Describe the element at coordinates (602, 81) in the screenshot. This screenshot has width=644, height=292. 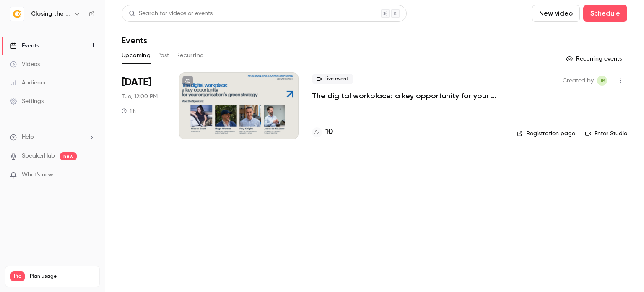
I see `span: JB` at that location.